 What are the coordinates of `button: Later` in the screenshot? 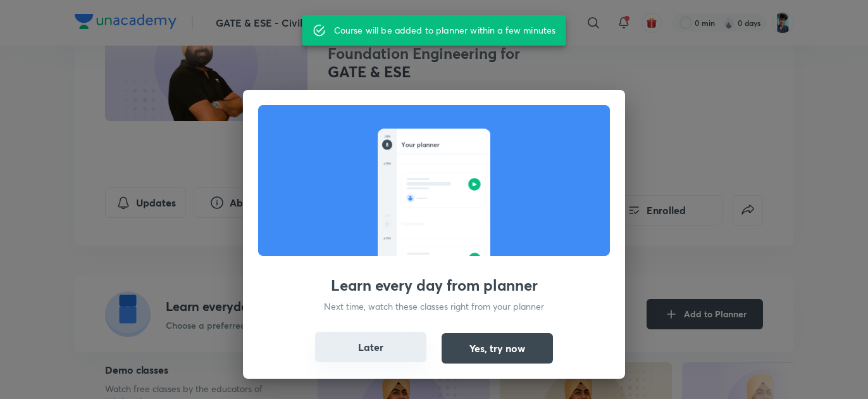 It's located at (371, 347).